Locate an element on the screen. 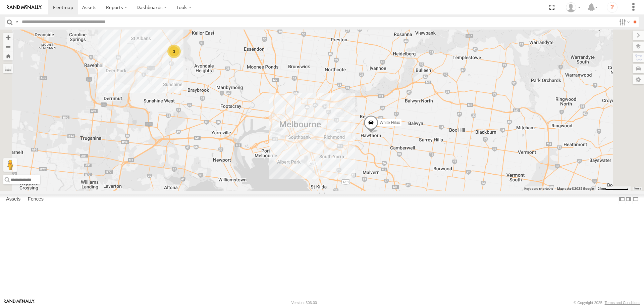 The height and width of the screenshot is (306, 644). label: Search Filter Options is located at coordinates (624, 22).